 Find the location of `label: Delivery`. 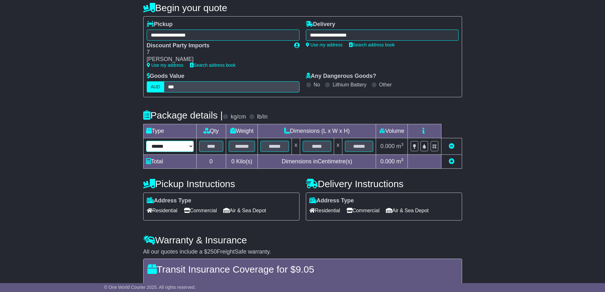

label: Delivery is located at coordinates (320, 24).